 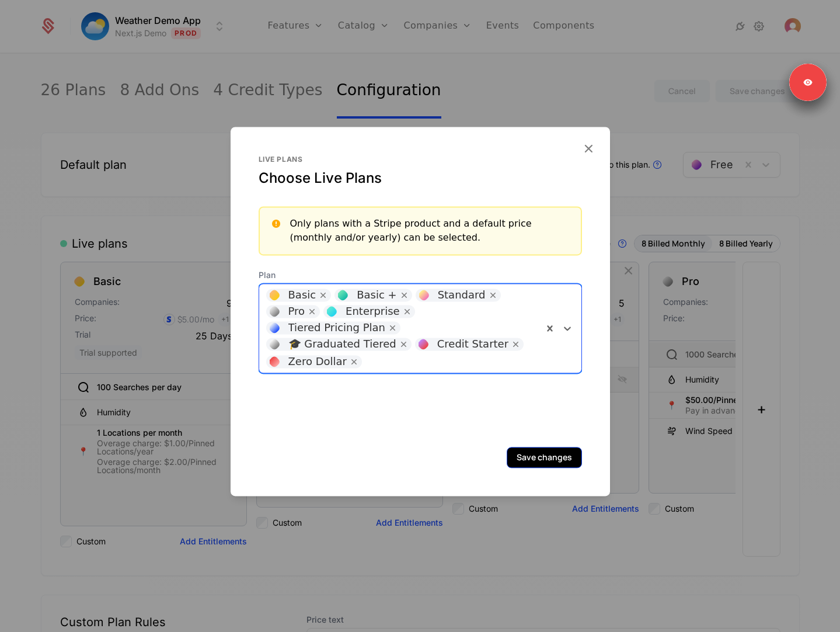 I want to click on div: Only plans with a Stripe product and a default price (monthly and/or yearly) can be selected., so click(x=431, y=231).